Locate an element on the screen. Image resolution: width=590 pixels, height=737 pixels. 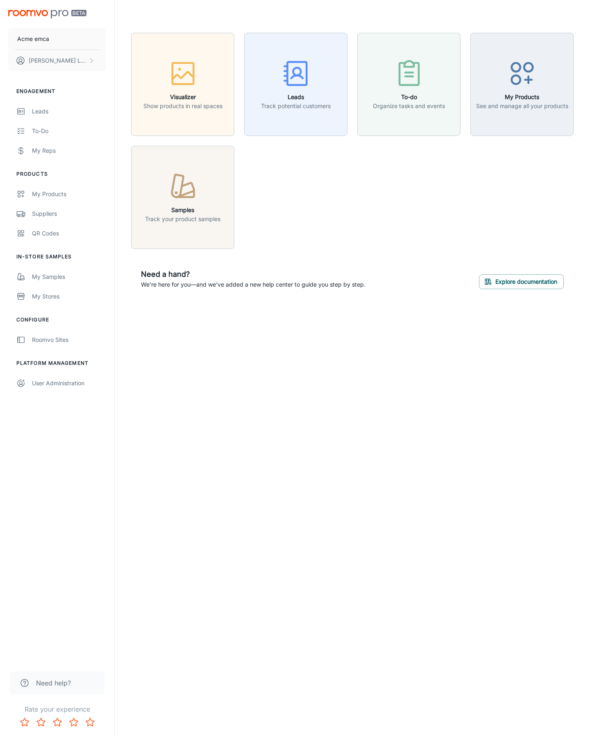
button: LeadsTrack potential customers is located at coordinates (296, 84).